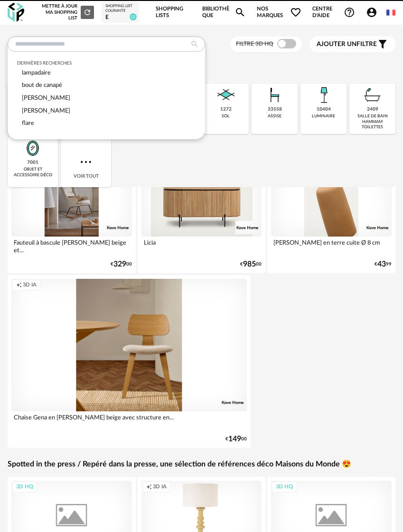  I want to click on img: Salle%20de%20bain.png, so click(372, 95).